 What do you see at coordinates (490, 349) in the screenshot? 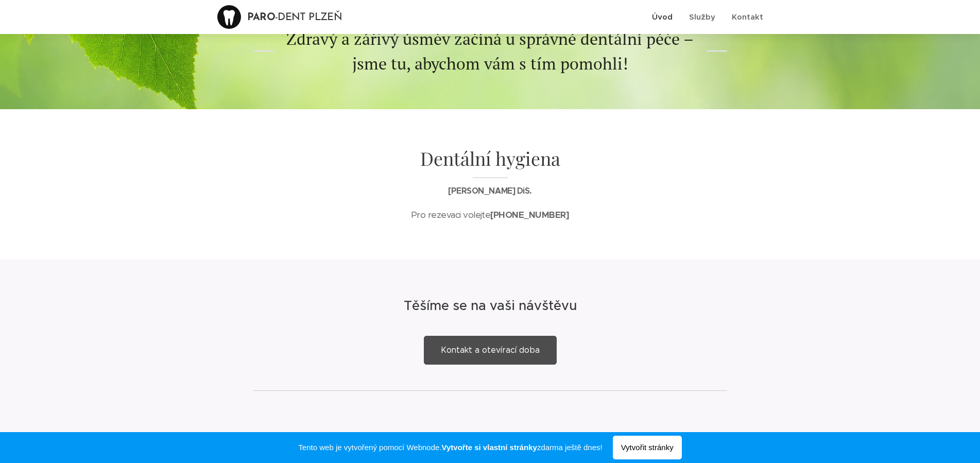
I see `span: Kontakt a otevírací doba` at bounding box center [490, 349].